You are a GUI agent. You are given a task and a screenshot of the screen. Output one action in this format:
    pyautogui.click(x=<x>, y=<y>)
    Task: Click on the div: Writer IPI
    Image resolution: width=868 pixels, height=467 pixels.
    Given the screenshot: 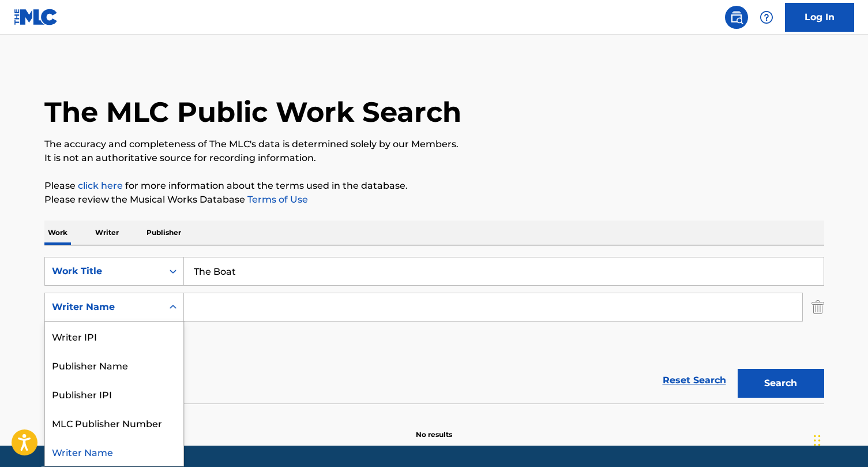 What is the action you would take?
    pyautogui.click(x=114, y=336)
    